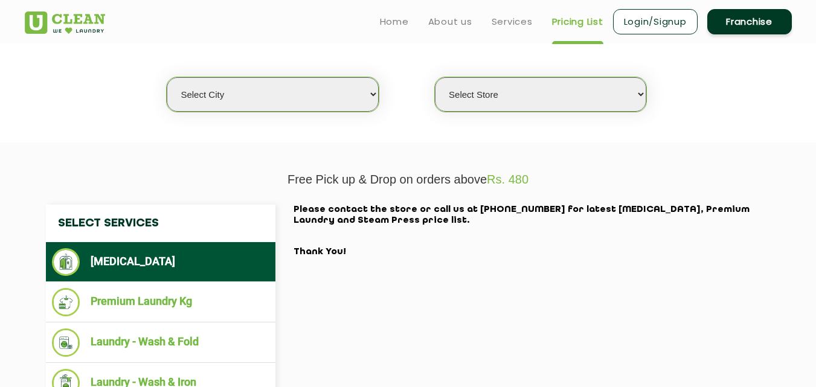  What do you see at coordinates (161, 302) in the screenshot?
I see `li: Premium Laundry Kg` at bounding box center [161, 302].